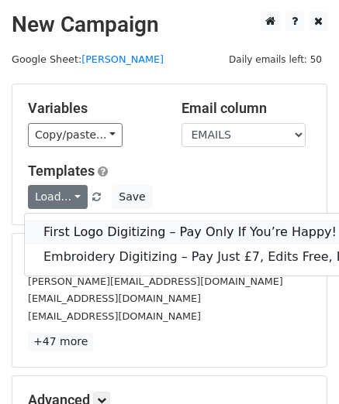  I want to click on h5: Variables, so click(93, 108).